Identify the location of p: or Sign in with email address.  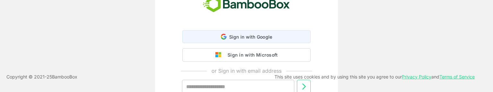
(247, 71).